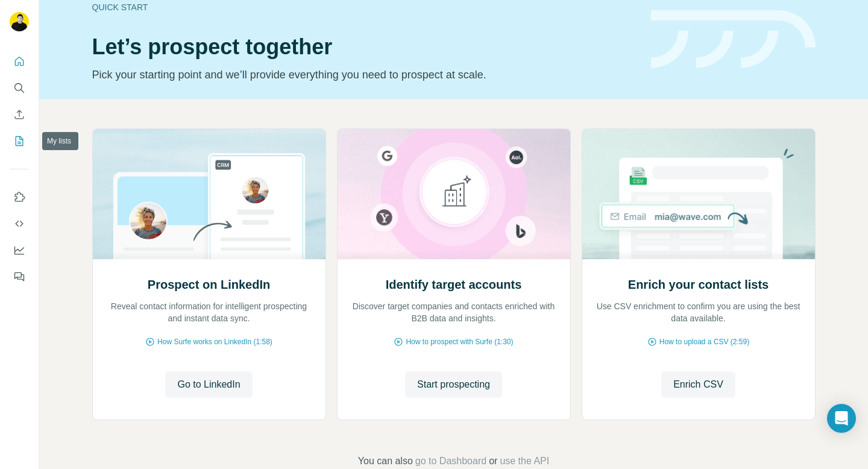 The height and width of the screenshot is (469, 868). What do you see at coordinates (208, 285) in the screenshot?
I see `h2: Prospect on LinkedIn` at bounding box center [208, 285].